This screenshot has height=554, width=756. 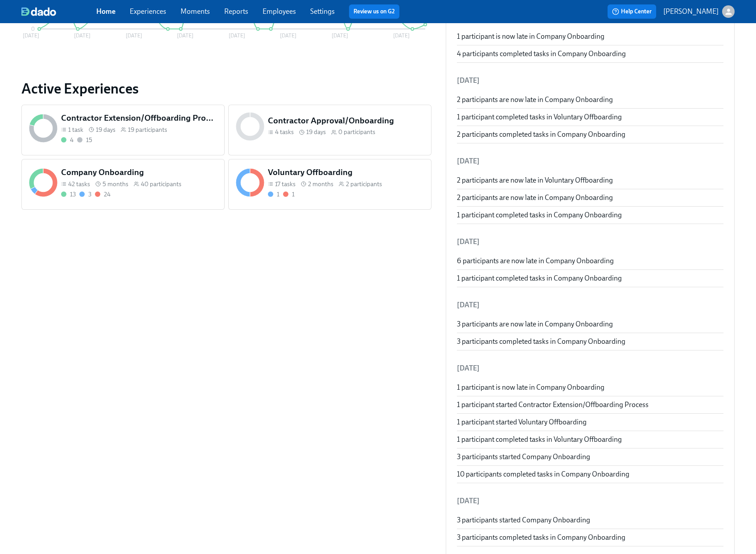 I want to click on span: 17 tasks, so click(x=285, y=184).